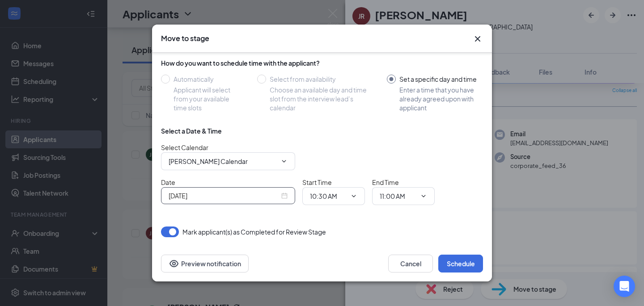 This screenshot has height=306, width=644. I want to click on span: Date, so click(168, 182).